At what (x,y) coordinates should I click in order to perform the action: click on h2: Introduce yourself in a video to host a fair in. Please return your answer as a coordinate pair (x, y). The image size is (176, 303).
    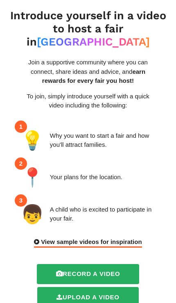
    Looking at the image, I should click on (88, 29).